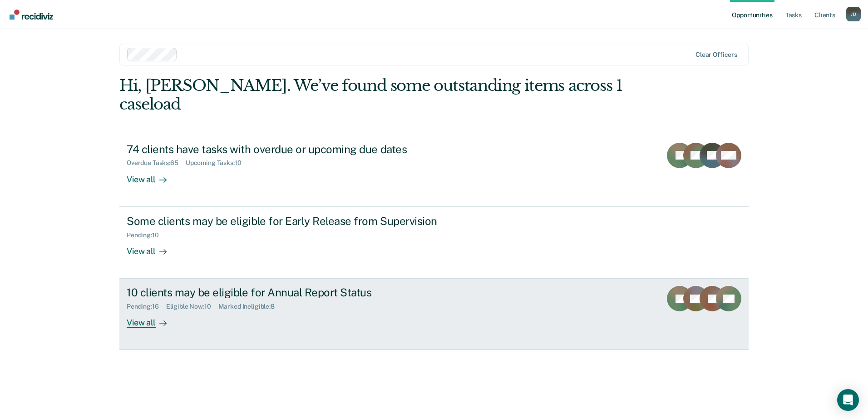 The height and width of the screenshot is (420, 868). Describe the element at coordinates (146, 306) in the screenshot. I see `div: Pending : 16` at that location.